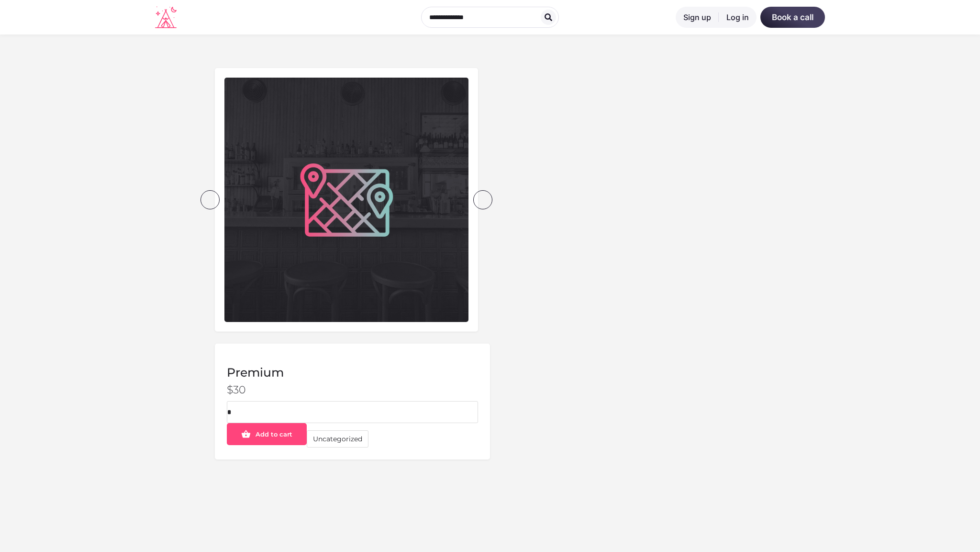  Describe the element at coordinates (337, 439) in the screenshot. I see `a: Uncategorized` at that location.